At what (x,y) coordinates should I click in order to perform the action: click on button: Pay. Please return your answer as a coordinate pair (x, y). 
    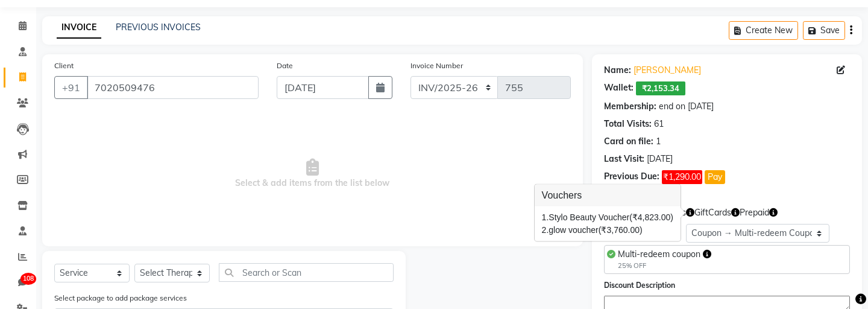
    Looking at the image, I should click on (715, 177).